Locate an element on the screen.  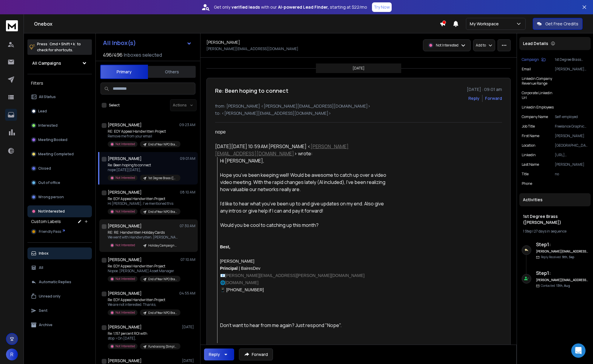
p: Re: Been hoping to connect is located at coordinates (144, 165).